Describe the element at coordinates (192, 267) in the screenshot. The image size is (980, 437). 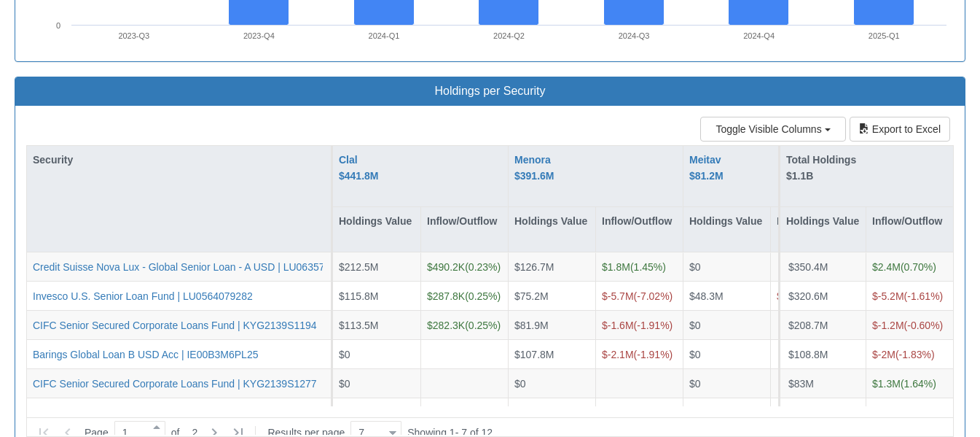
I see `button: Credit Suisse Nova Lux - Global Senior Loan - A USD | LU0635707705` at that location.